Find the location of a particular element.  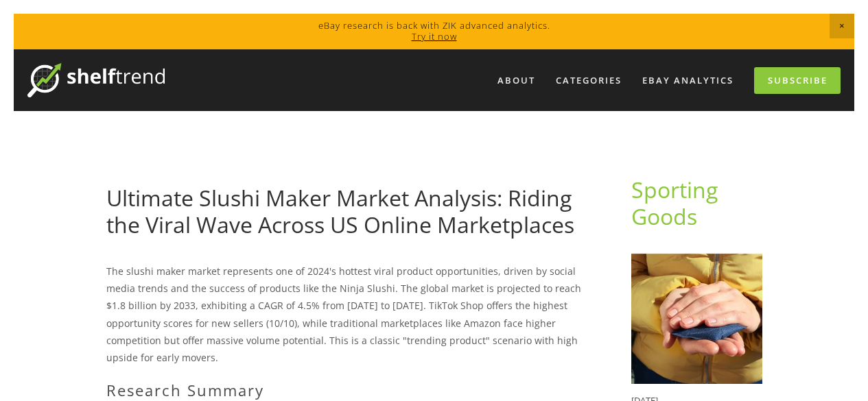

img: ShelfTrend is located at coordinates (96, 80).